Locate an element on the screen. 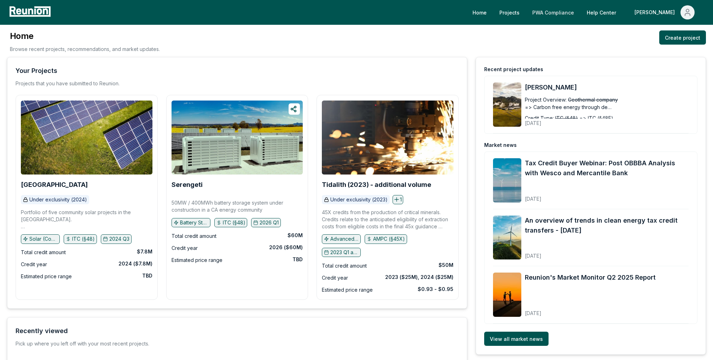 This screenshot has width=713, height=360. span: => Carbon free energy through development of next generation geothermal projects. is located at coordinates (569, 107).